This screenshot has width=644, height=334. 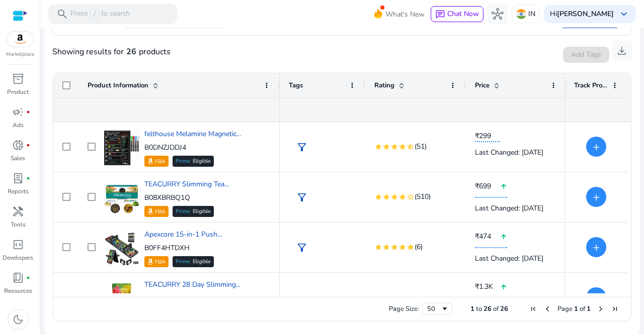 I want to click on span: Tags, so click(x=296, y=85).